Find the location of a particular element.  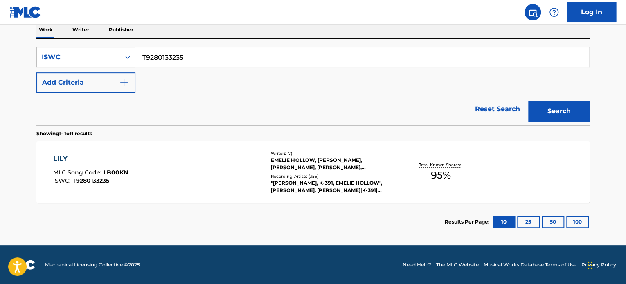

a: Public Search is located at coordinates (533, 12).